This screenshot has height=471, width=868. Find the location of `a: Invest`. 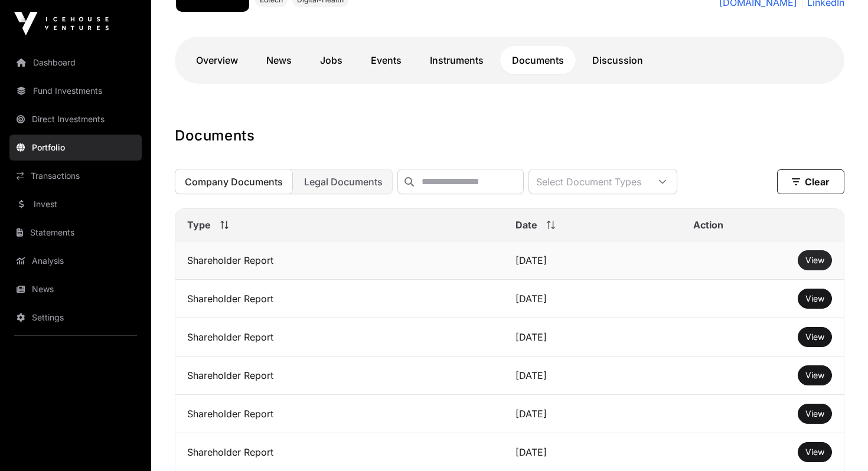

a: Invest is located at coordinates (76, 204).